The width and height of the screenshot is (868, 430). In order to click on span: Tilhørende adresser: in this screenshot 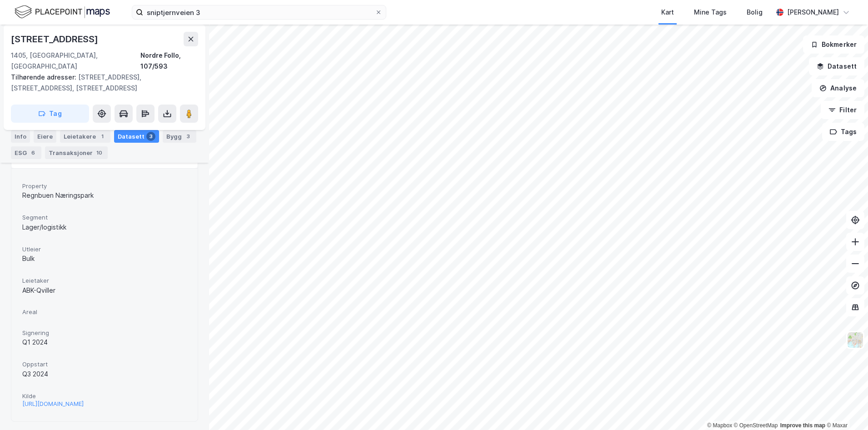, I will do `click(44, 77)`.